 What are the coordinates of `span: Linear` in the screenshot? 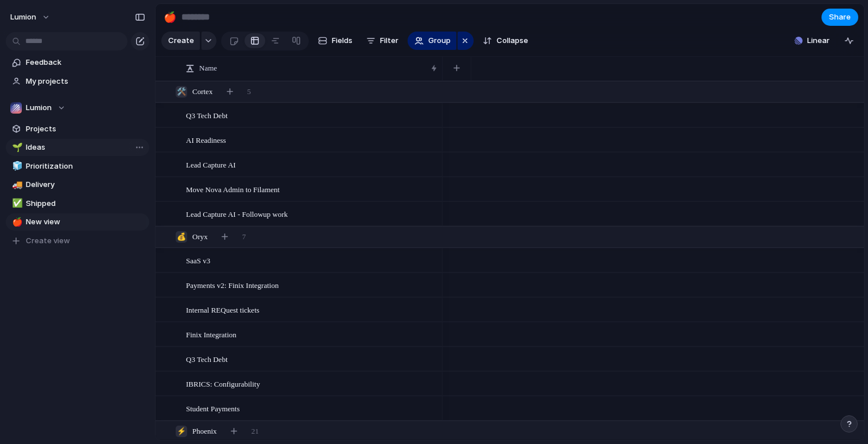 It's located at (818, 41).